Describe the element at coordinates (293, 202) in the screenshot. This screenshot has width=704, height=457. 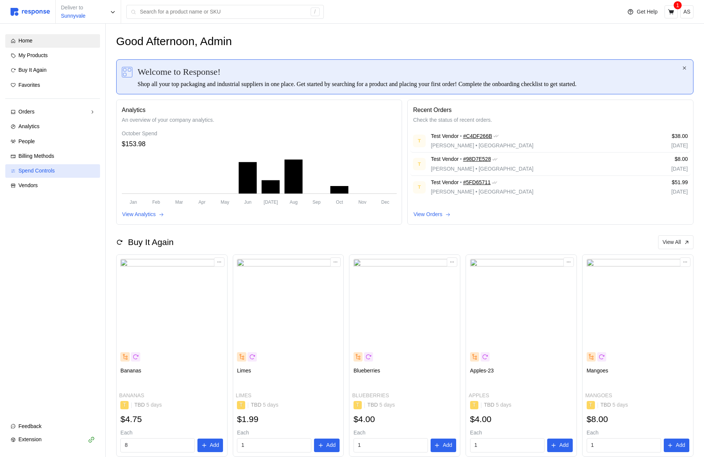
I see `tspan: Aug` at that location.